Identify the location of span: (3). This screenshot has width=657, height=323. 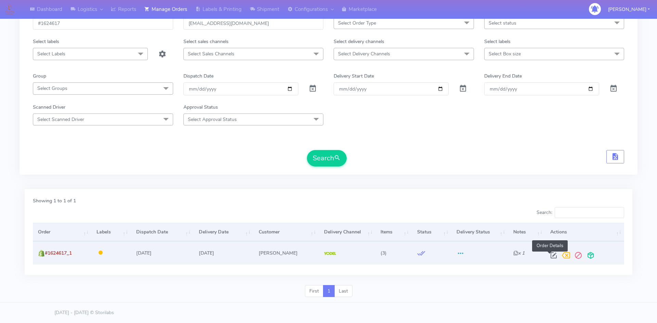
(383, 253).